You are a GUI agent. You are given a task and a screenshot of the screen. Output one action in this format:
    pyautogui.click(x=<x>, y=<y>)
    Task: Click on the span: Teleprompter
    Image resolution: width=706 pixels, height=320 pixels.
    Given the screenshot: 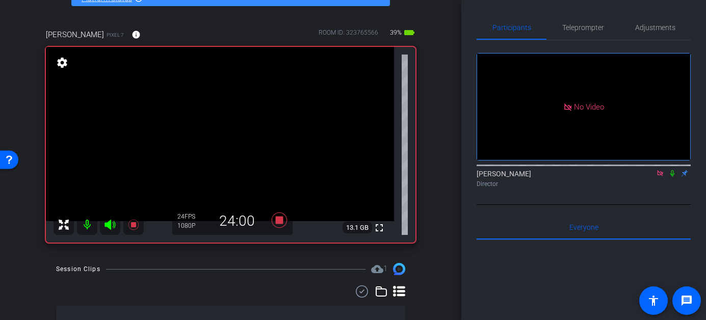 What is the action you would take?
    pyautogui.click(x=583, y=28)
    